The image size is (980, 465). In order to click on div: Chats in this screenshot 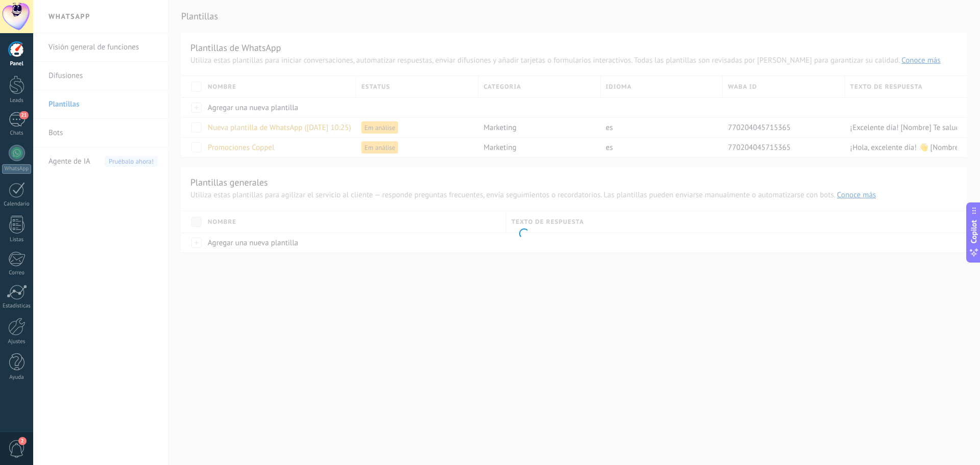, I will do `click(16, 133)`.